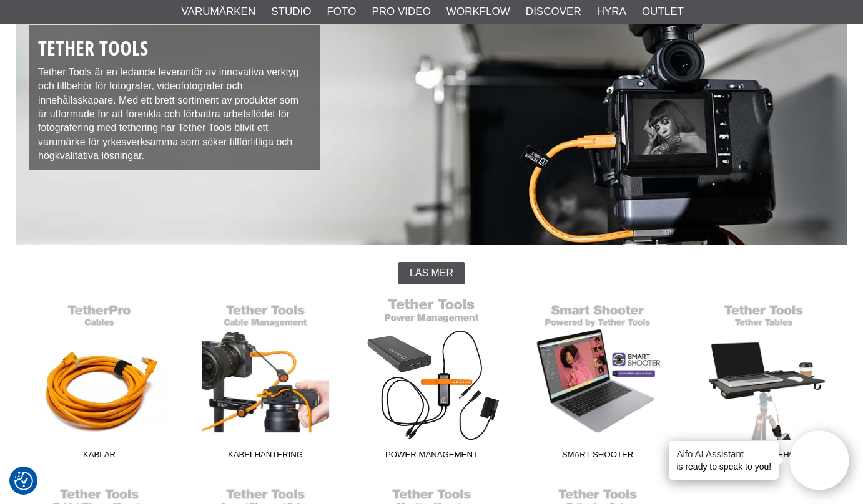  What do you see at coordinates (724, 453) in the screenshot?
I see `h4: Aifo AI Assistant` at bounding box center [724, 453].